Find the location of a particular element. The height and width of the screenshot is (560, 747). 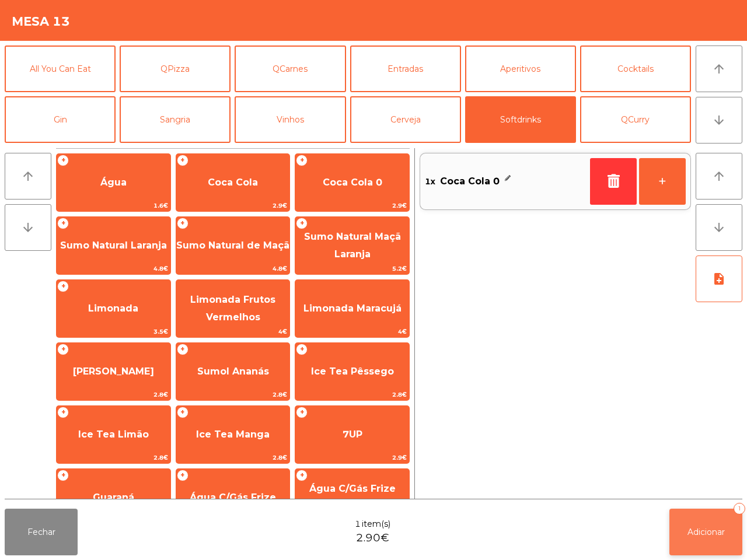

span: Água C/Gás Frize Limão is located at coordinates (352, 497).